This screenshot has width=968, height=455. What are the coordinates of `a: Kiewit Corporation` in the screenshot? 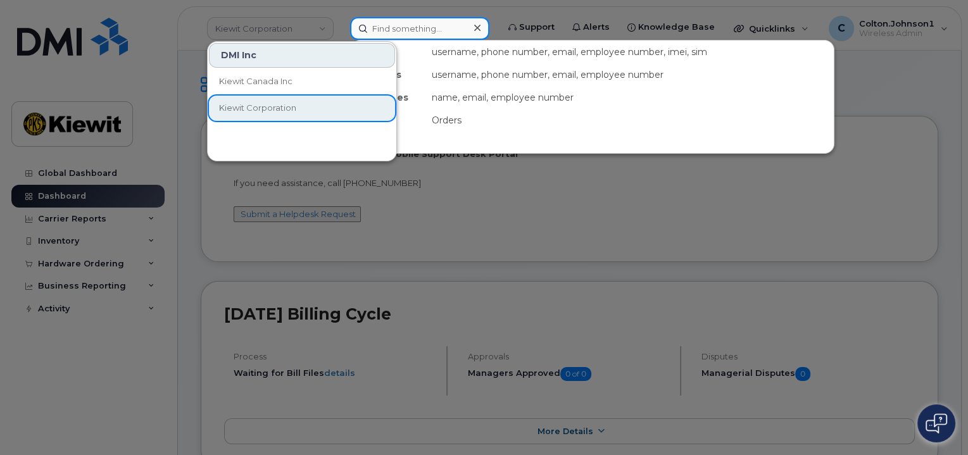 It's located at (302, 108).